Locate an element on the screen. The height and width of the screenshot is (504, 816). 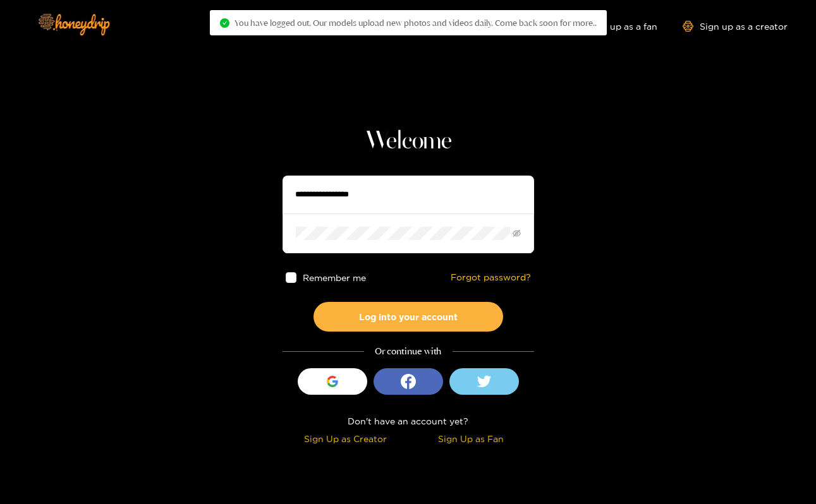
div: Or continue with is located at coordinates (408, 351).